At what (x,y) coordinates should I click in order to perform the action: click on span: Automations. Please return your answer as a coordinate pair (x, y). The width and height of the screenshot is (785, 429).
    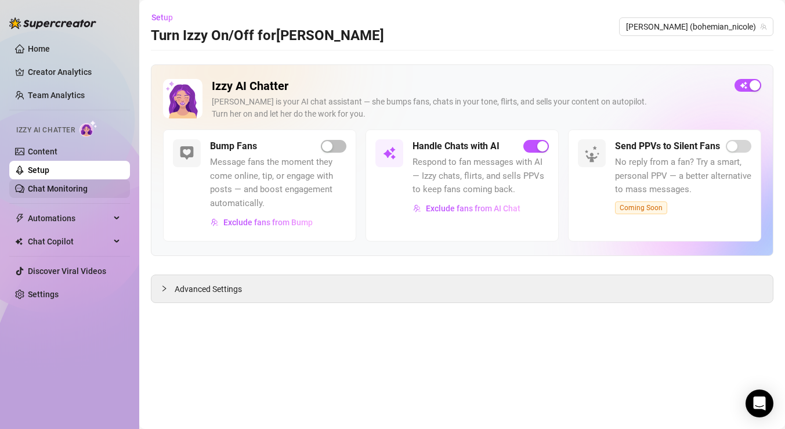
    Looking at the image, I should click on (69, 218).